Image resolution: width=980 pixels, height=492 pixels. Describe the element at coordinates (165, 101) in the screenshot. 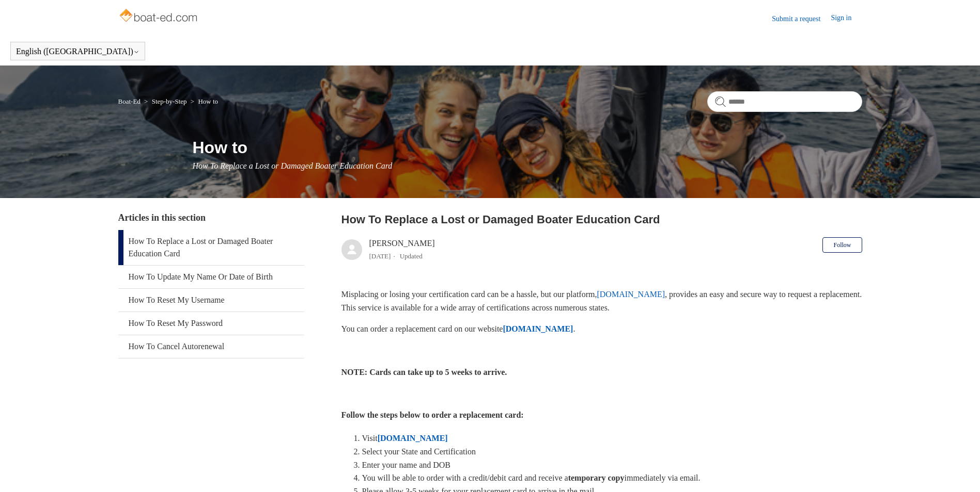

I see `li: Step-by-Step` at that location.